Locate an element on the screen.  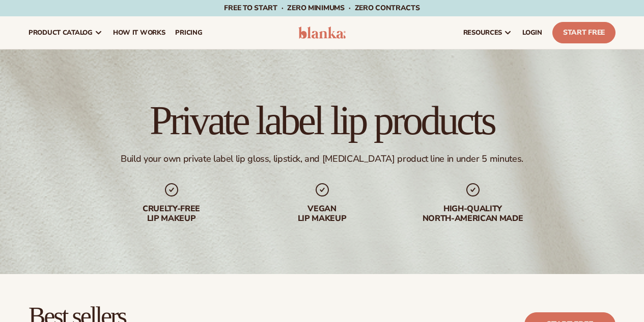
a: product catalog is located at coordinates (66, 33).